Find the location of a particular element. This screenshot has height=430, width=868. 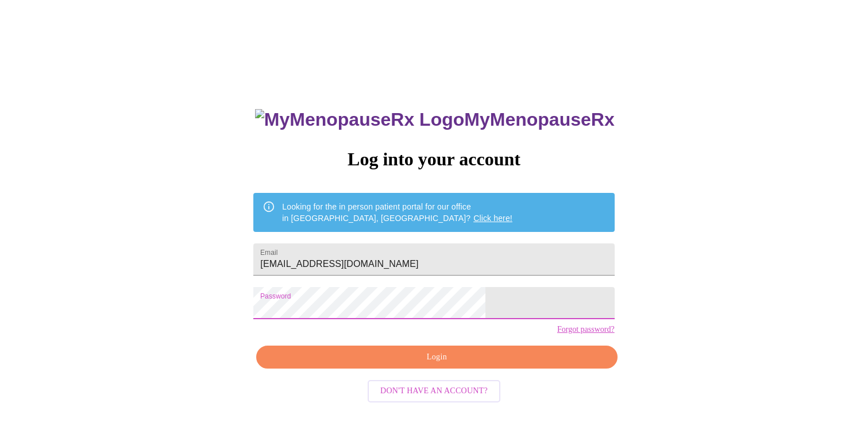

h3: MyMenopauseRx is located at coordinates (434, 120).